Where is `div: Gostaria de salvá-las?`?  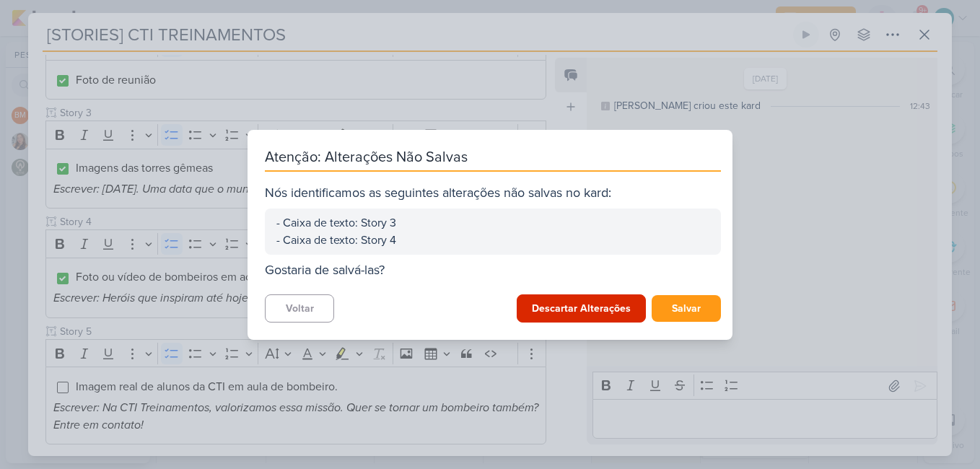
div: Gostaria de salvá-las? is located at coordinates (493, 270).